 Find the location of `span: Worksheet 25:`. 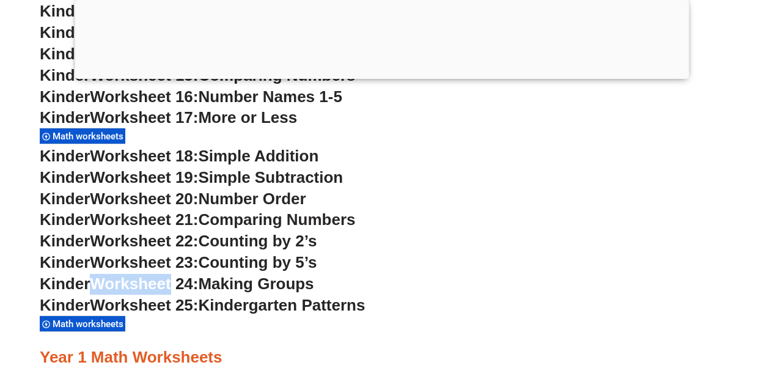

span: Worksheet 25: is located at coordinates (144, 305).